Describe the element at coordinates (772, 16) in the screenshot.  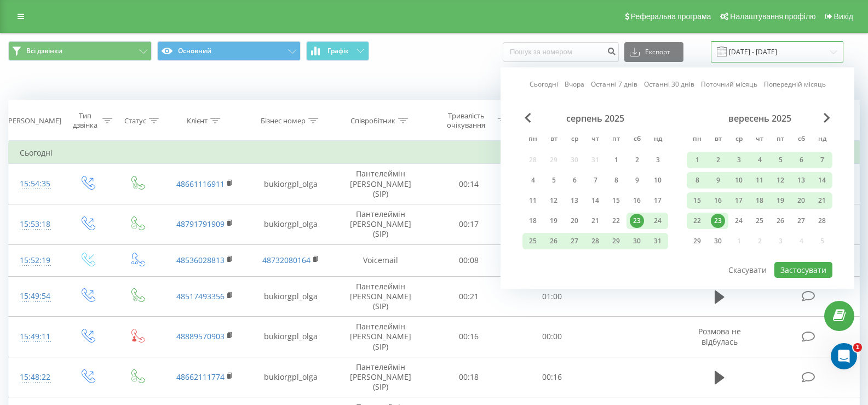
I see `span: Налаштування профілю` at that location.